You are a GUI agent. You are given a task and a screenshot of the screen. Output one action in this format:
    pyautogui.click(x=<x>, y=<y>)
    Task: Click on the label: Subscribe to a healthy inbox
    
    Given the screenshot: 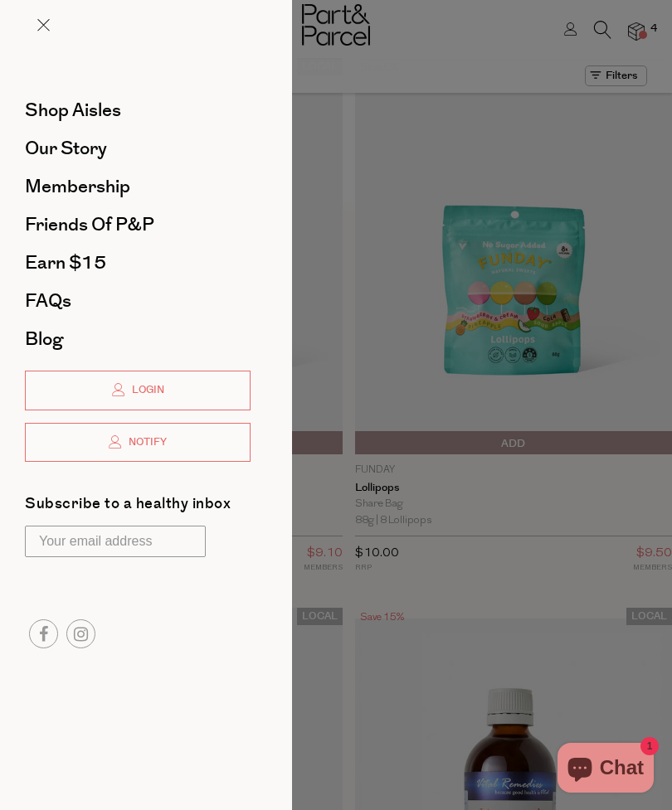 What is the action you would take?
    pyautogui.click(x=128, y=507)
    